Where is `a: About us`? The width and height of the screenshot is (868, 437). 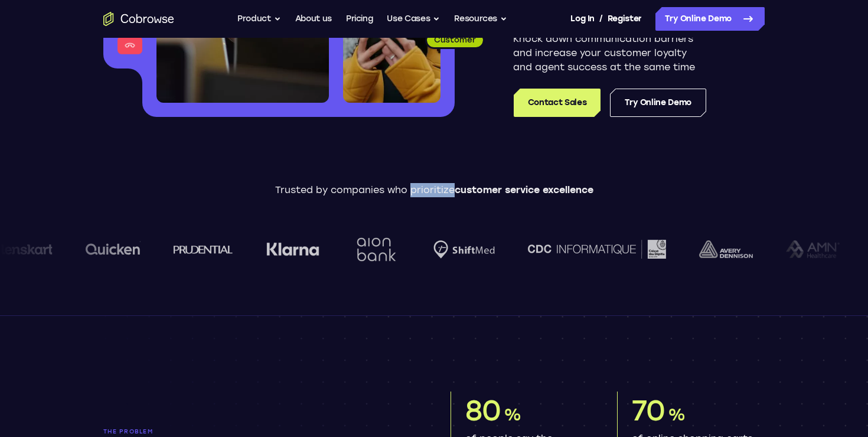
a: About us is located at coordinates (313, 19).